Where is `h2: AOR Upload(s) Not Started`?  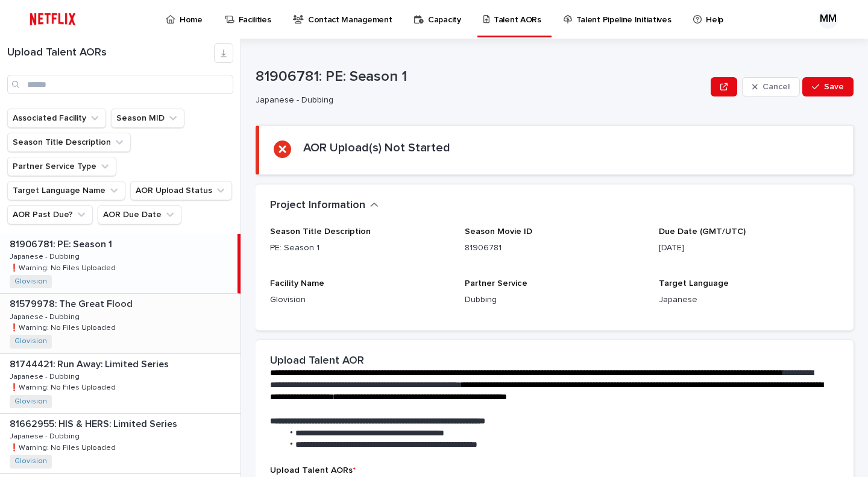
h2: AOR Upload(s) Not Started is located at coordinates (377, 148).